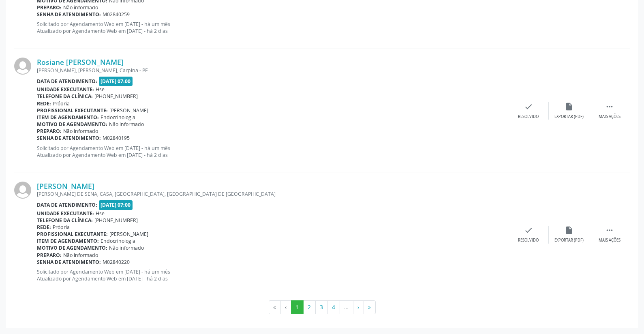 The height and width of the screenshot is (334, 644). I want to click on button: Go to last page, so click(370, 307).